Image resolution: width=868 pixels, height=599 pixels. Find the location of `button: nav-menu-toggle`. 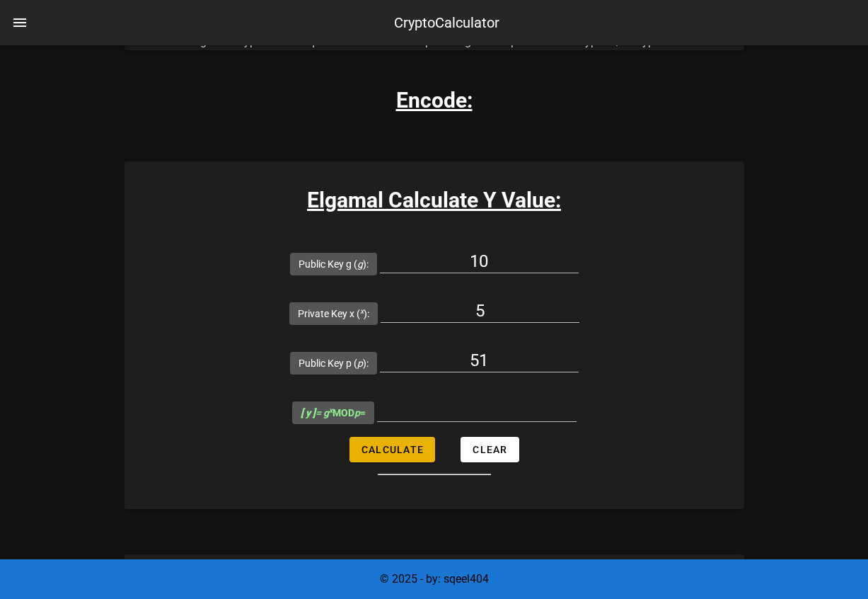

button: nav-menu-toggle is located at coordinates (19, 23).